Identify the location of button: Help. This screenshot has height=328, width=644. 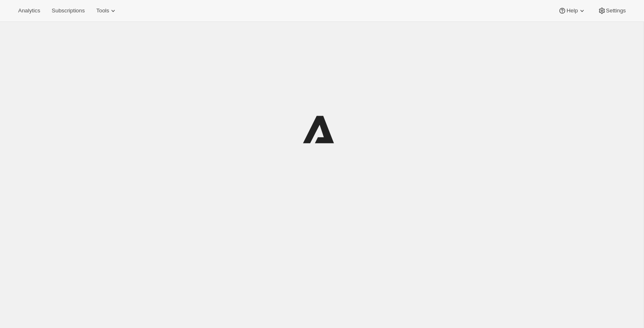
(572, 11).